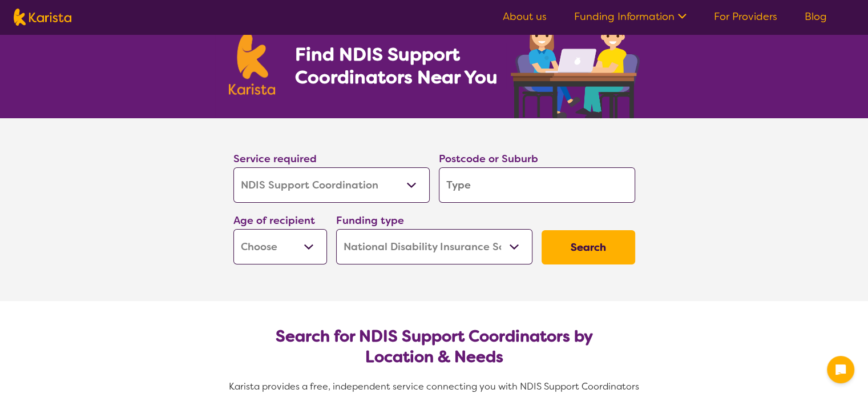 The image size is (868, 397). What do you see at coordinates (588, 247) in the screenshot?
I see `button: Search` at bounding box center [588, 247].